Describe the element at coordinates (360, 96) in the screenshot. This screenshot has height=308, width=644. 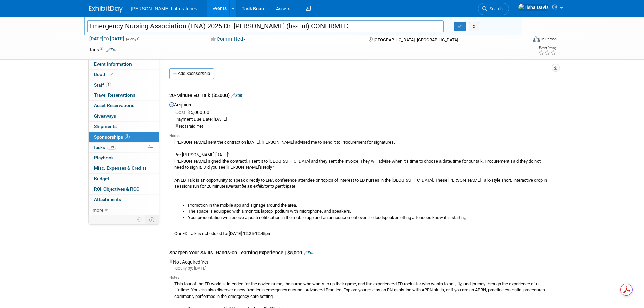
I see `div: 20-Minute ED Talk ($5,000)` at that location.